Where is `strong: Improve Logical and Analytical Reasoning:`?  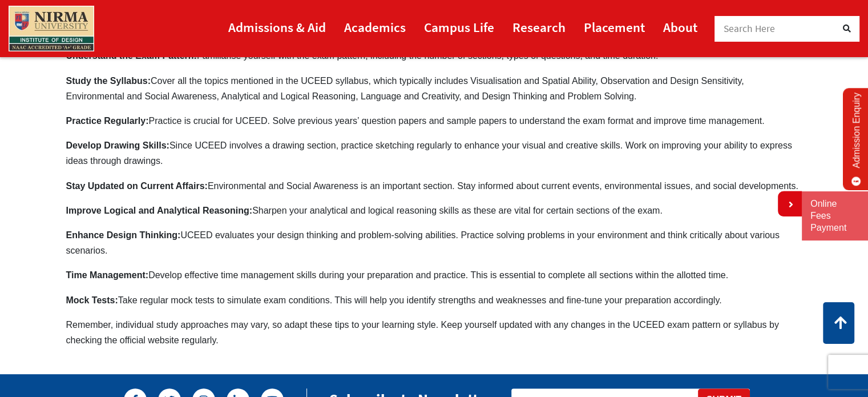 strong: Improve Logical and Analytical Reasoning: is located at coordinates (159, 210).